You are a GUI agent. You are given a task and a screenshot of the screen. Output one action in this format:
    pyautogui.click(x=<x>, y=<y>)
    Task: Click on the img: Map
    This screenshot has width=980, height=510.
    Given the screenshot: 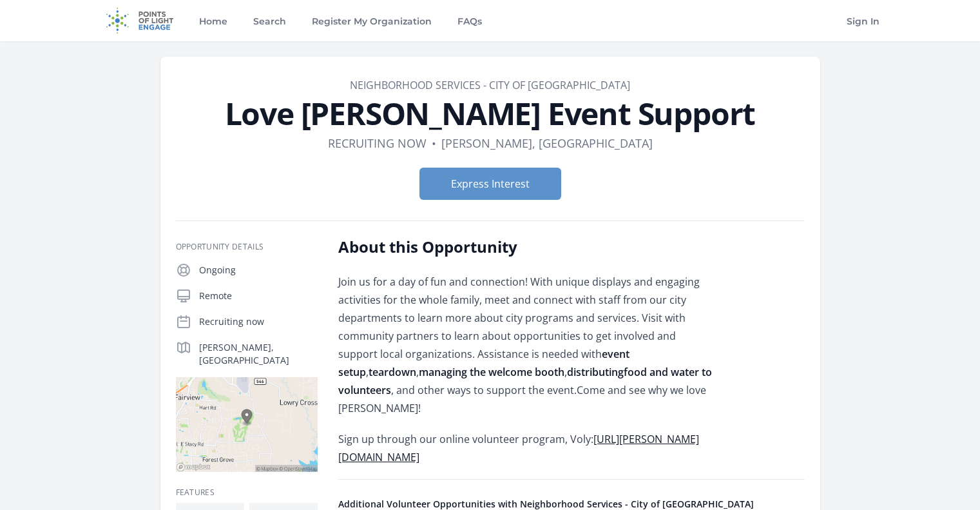 What is the action you would take?
    pyautogui.click(x=247, y=424)
    